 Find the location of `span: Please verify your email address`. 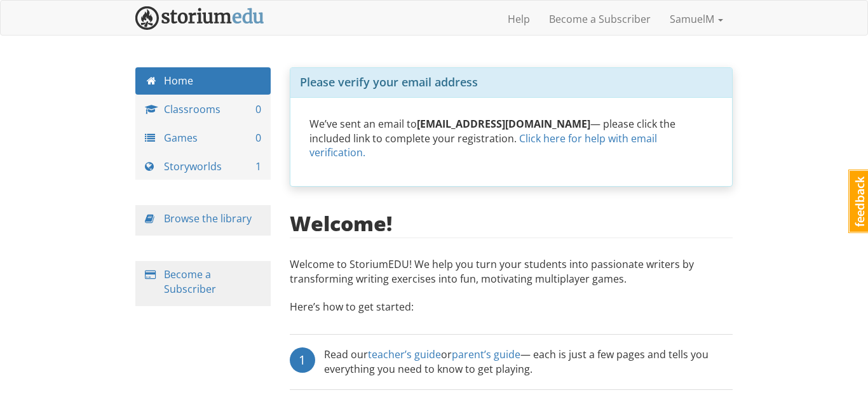

span: Please verify your email address is located at coordinates (389, 82).